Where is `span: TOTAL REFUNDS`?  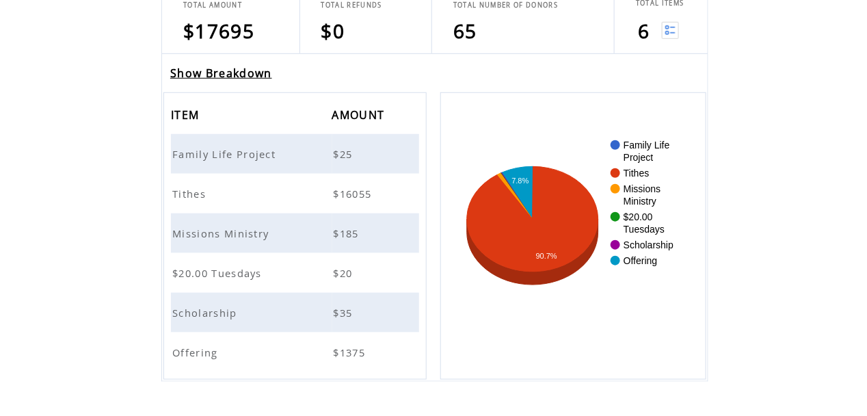
span: TOTAL REFUNDS is located at coordinates (351, 5).